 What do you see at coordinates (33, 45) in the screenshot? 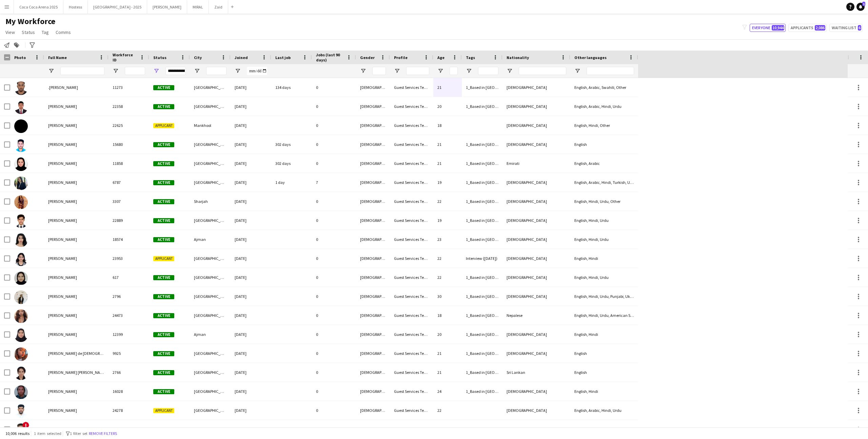
I see `app-action-btn: Advanced filters` at bounding box center [33, 45].